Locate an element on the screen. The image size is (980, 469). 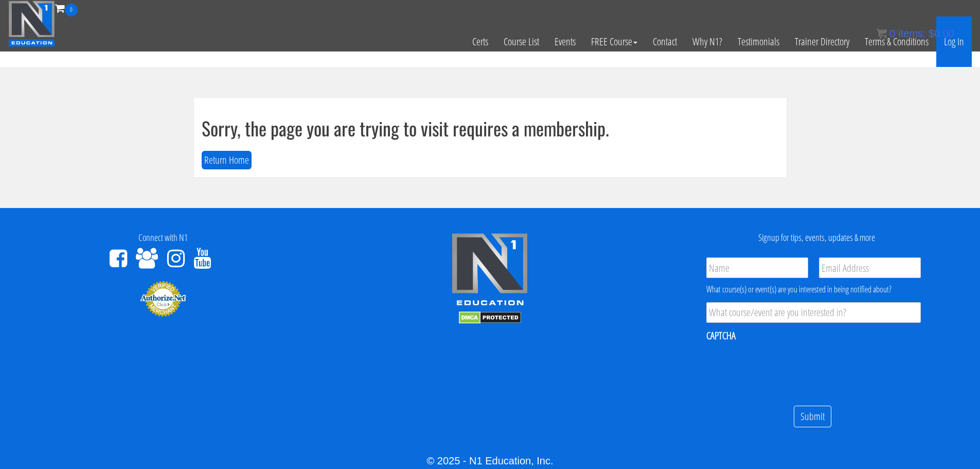
a: Log In is located at coordinates (954, 42).